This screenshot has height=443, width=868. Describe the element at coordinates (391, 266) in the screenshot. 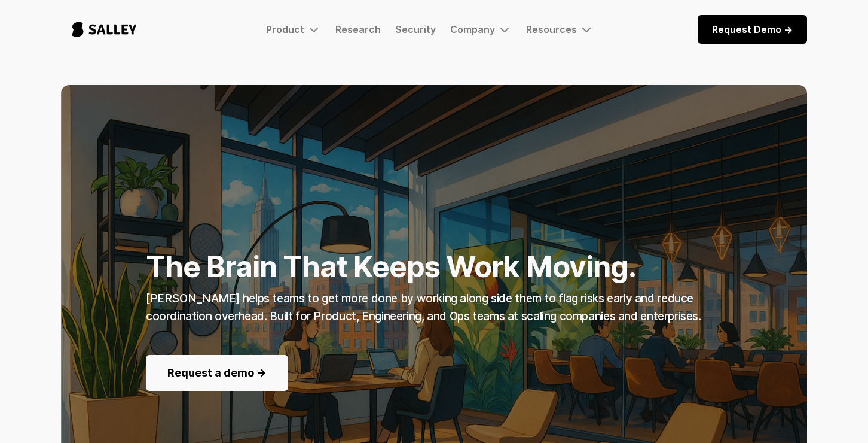

I see `strong: The Brain That Keeps Work Moving.` at that location.